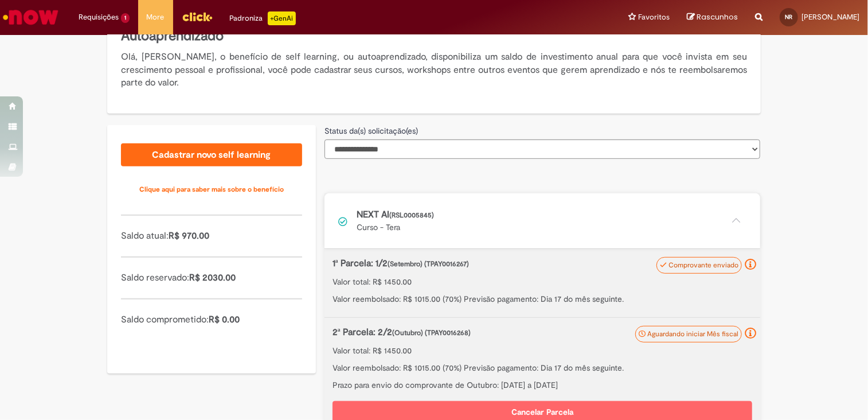 The height and width of the screenshot is (420, 868). What do you see at coordinates (197, 17) in the screenshot?
I see `img: click_logo_yellow_360x200.png` at bounding box center [197, 17].